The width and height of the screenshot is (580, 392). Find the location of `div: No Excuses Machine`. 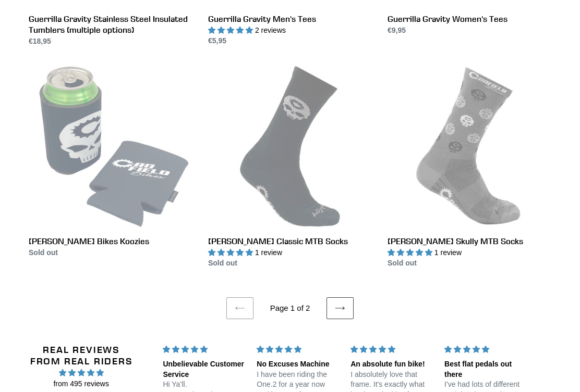

div: No Excuses Machine is located at coordinates (297, 364).